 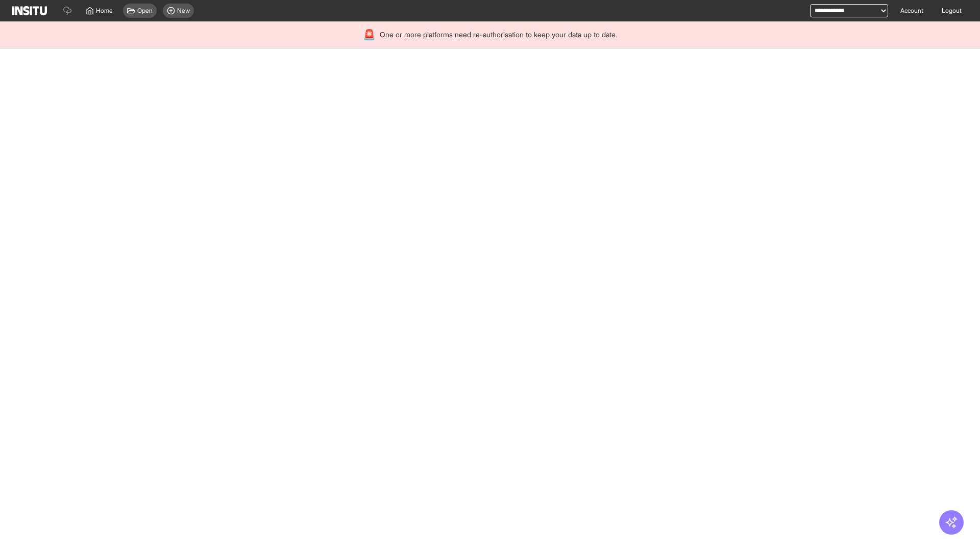 What do you see at coordinates (145, 11) in the screenshot?
I see `span: Open` at bounding box center [145, 11].